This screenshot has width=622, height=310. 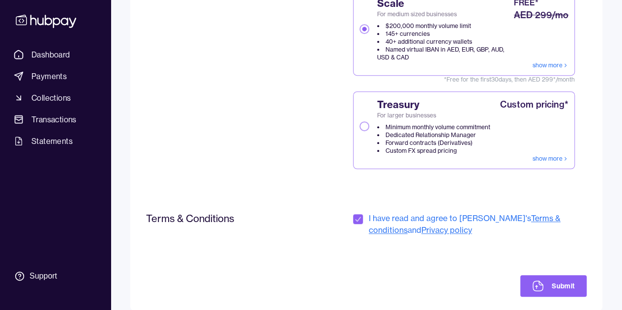 What do you see at coordinates (51, 98) in the screenshot?
I see `span: Collections` at bounding box center [51, 98].